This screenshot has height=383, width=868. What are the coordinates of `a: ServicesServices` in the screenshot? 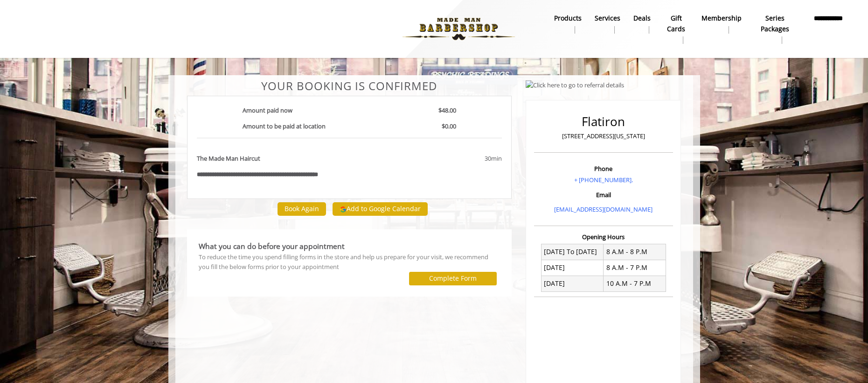 It's located at (607, 24).